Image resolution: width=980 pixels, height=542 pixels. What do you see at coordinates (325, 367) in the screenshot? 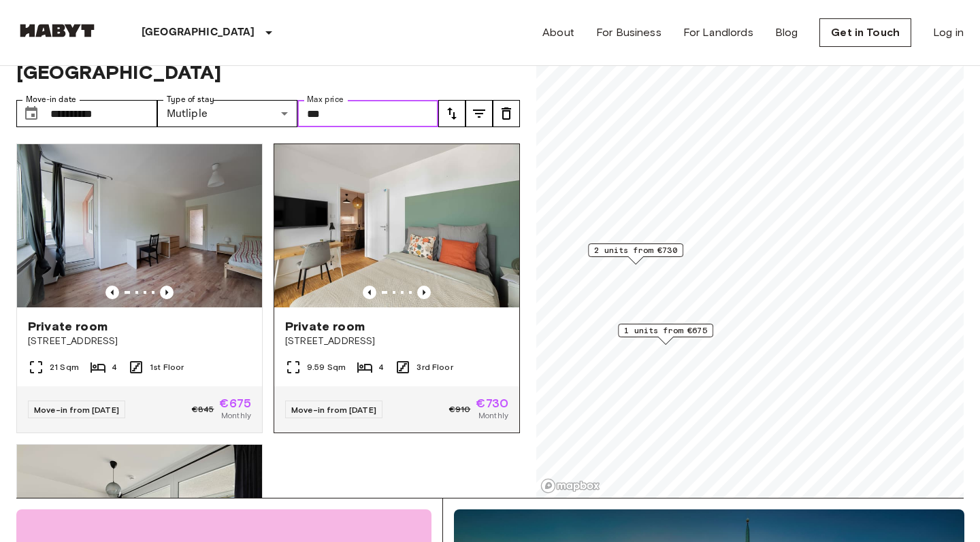
I see `span: 9.59 Sqm` at bounding box center [325, 367].